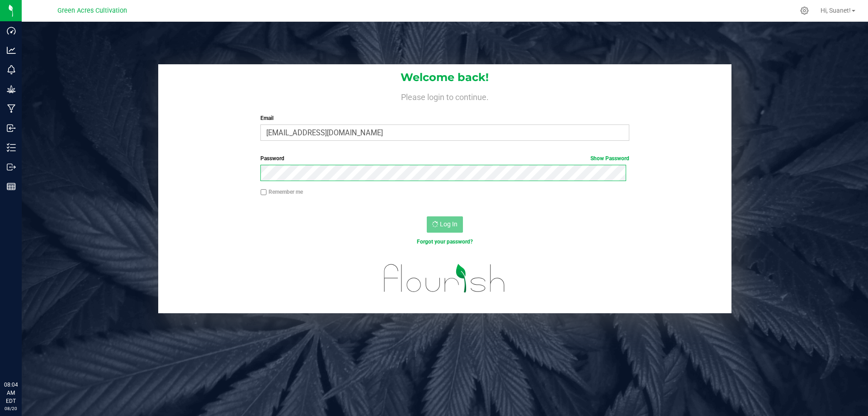  I want to click on a: Show Password, so click(611, 158).